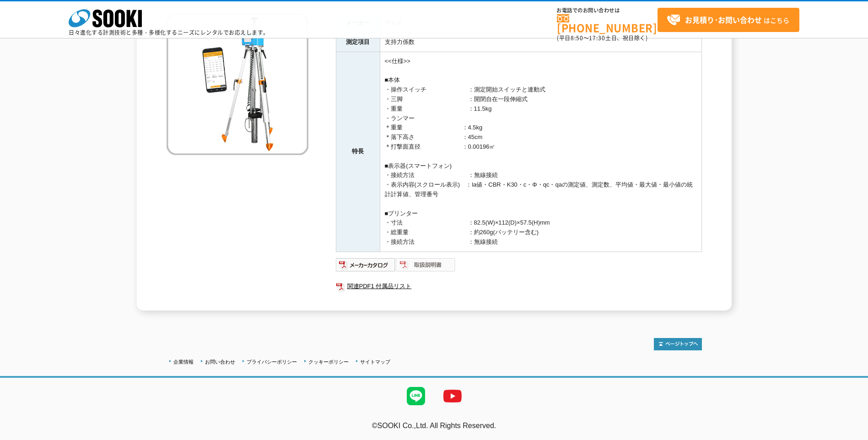 The height and width of the screenshot is (440, 868). What do you see at coordinates (678, 344) in the screenshot?
I see `img: トップページへ` at bounding box center [678, 344].